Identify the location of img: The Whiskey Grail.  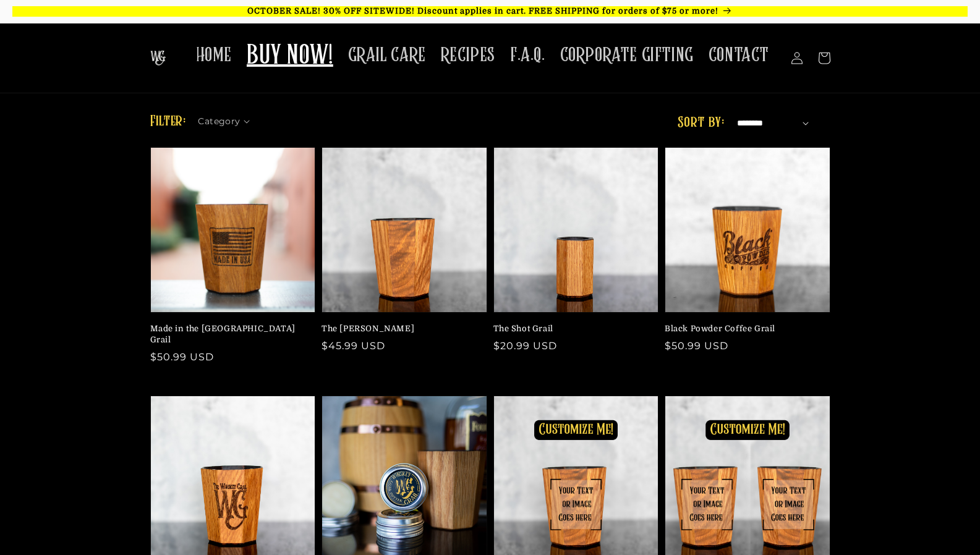
(158, 59).